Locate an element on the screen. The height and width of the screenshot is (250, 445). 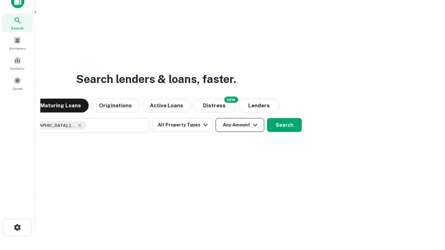
div: Borrowers is located at coordinates (17, 43).